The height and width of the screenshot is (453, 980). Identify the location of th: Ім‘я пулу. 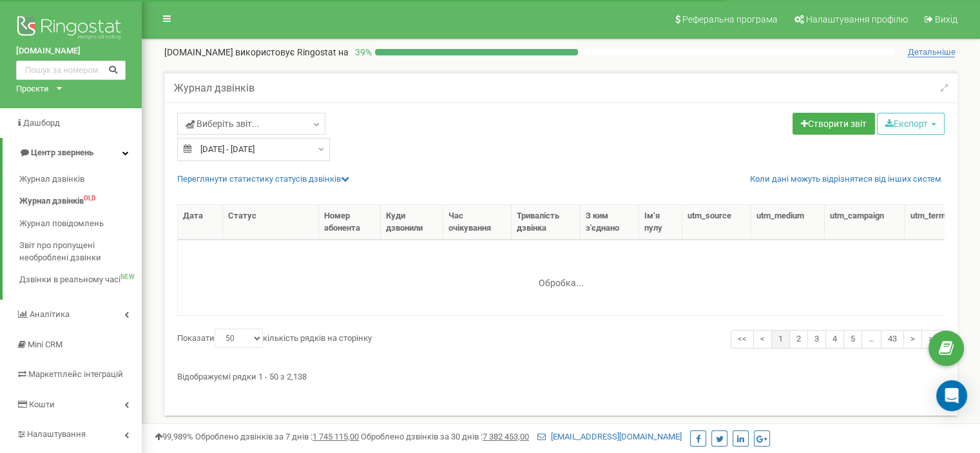
(661, 223).